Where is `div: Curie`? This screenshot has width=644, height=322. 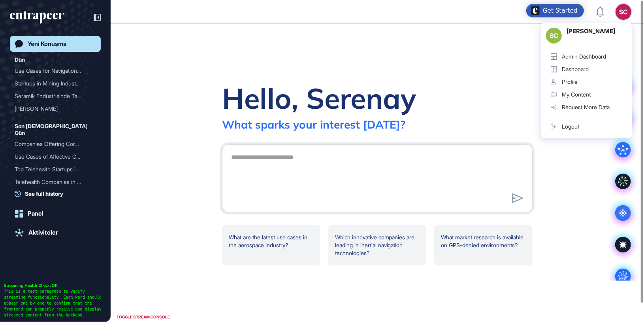 div: Curie is located at coordinates (55, 108).